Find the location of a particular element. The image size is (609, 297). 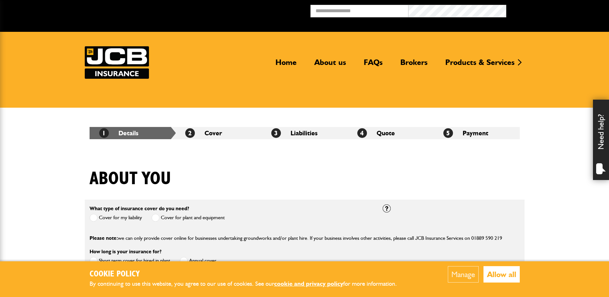

span: 3 is located at coordinates (276, 133).